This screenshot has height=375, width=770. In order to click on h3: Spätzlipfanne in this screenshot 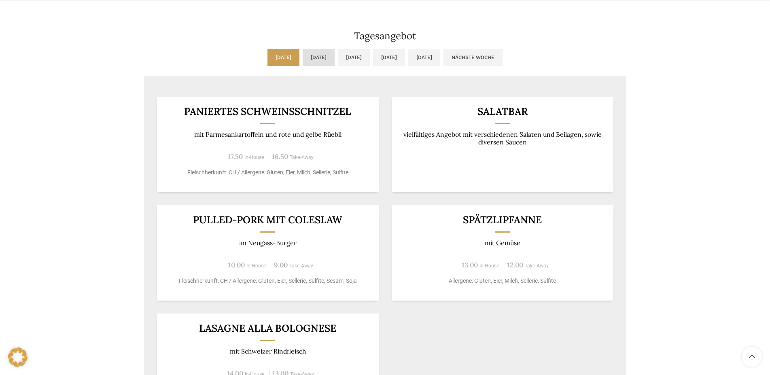, I will do `click(502, 220)`.